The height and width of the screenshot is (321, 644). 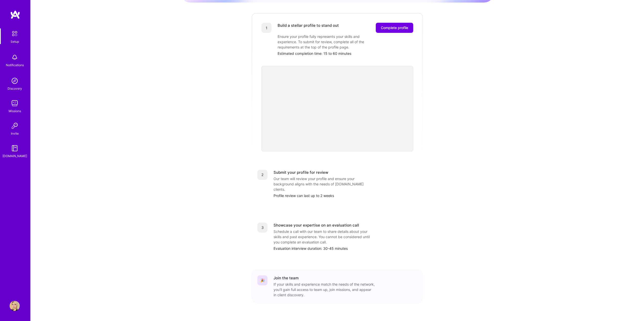 I want to click on div: Submit your profile for review, so click(x=301, y=172).